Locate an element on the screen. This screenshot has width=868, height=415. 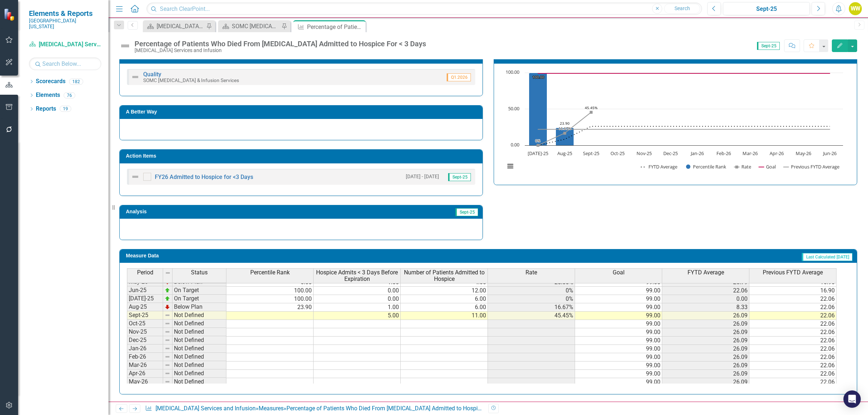
text: 45.45% is located at coordinates (591, 108).